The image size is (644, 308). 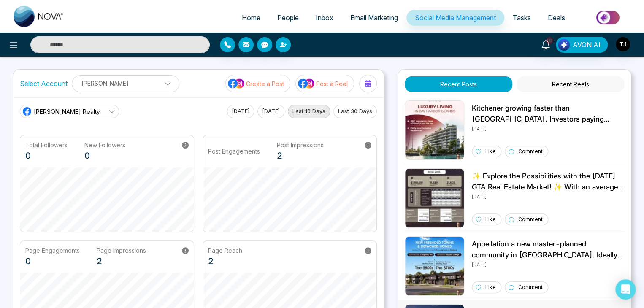 I want to click on button: social-media-iconCreate a Post, so click(x=258, y=83).